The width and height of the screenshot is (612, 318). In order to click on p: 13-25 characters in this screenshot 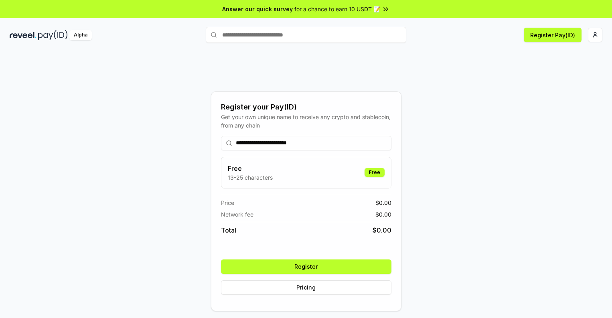, I will do `click(250, 177)`.